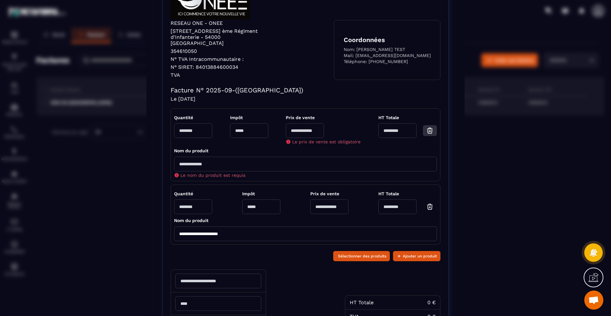  What do you see at coordinates (326, 142) in the screenshot?
I see `span: Le prix de vente est obligatoire` at bounding box center [326, 142].